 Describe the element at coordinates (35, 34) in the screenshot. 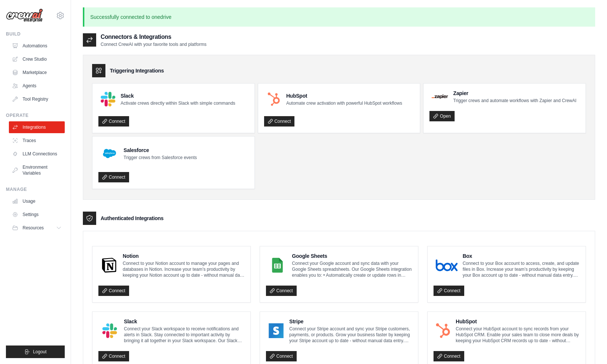

I see `div: Build` at that location.